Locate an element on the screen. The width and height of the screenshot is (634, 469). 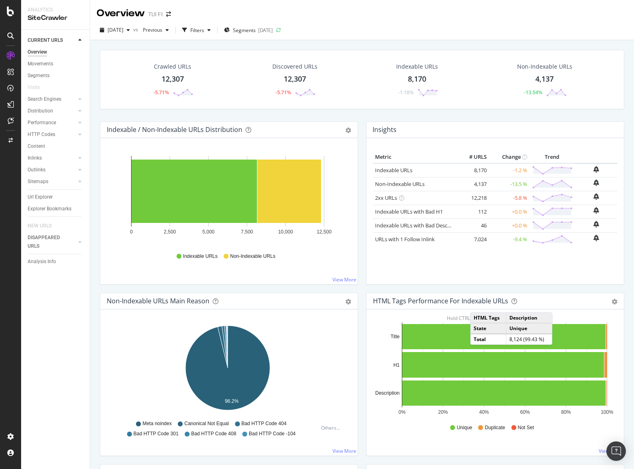
div: SiteCrawler is located at coordinates (55, 18).